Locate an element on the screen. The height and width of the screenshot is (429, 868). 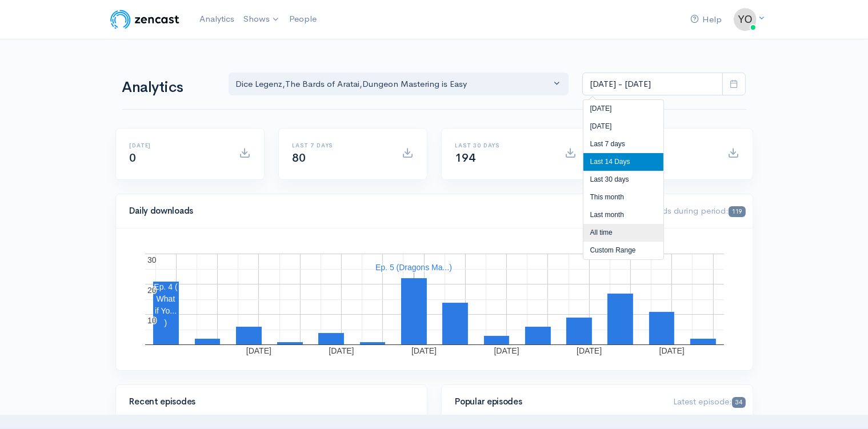
span: Latest episode: is located at coordinates (709, 401).